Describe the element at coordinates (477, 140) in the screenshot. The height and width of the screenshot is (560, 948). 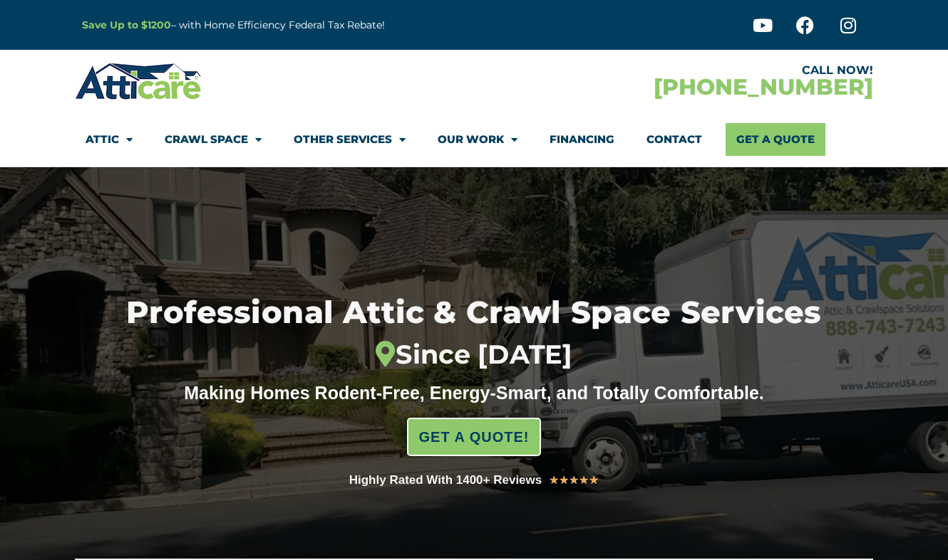
I see `a: Our Work` at that location.